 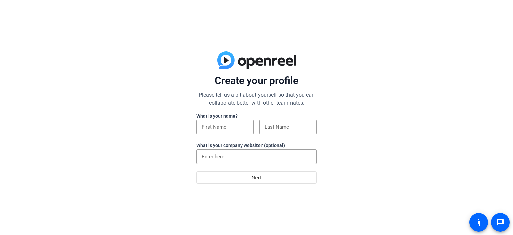 I want to click on img: blue-gradient.svg, so click(x=257, y=60).